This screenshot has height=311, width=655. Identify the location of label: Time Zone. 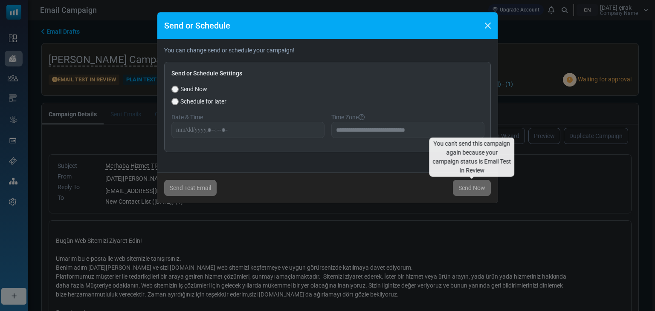
(408, 117).